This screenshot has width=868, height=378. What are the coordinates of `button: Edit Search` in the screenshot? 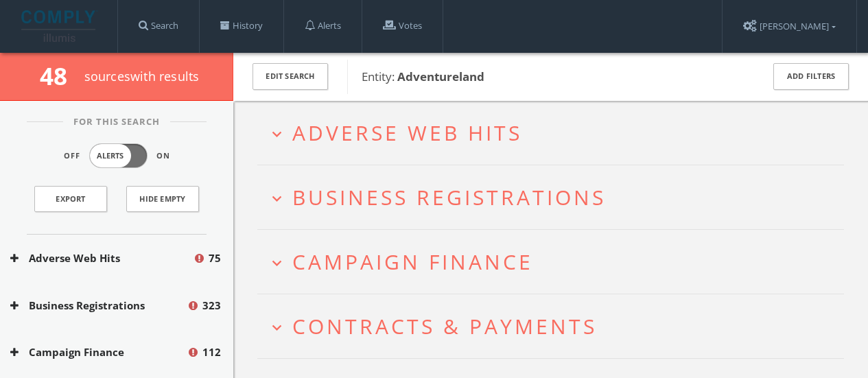 It's located at (290, 77).